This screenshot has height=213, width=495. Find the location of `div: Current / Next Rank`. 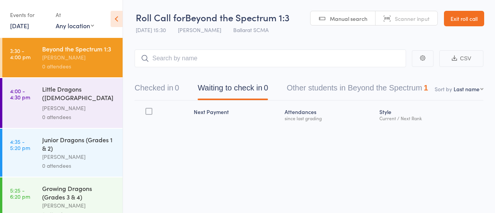

div: Current / Next Rank is located at coordinates (430, 118).